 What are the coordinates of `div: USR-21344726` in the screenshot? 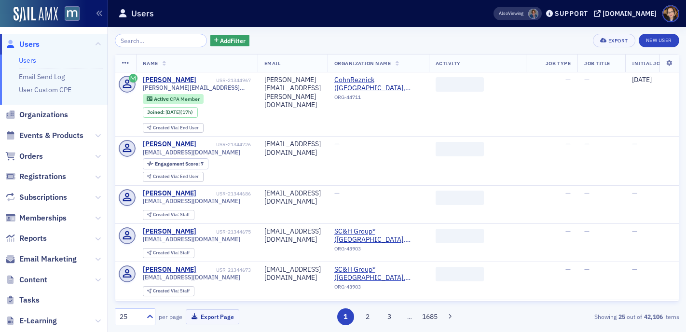 It's located at (224, 144).